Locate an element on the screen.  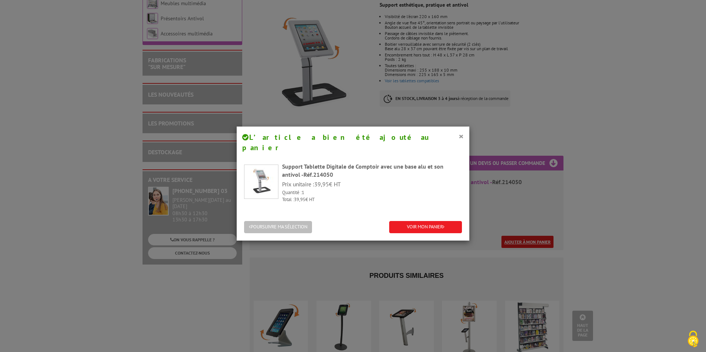
span: 1 is located at coordinates (303, 192).